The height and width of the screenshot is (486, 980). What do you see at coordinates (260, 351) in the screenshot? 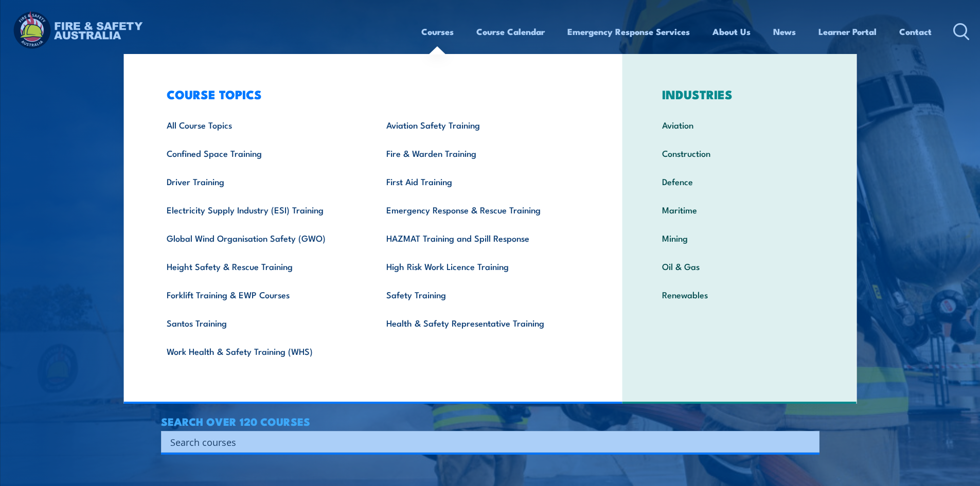
I see `a: Work Health & Safety Training (WHS)` at bounding box center [260, 351].